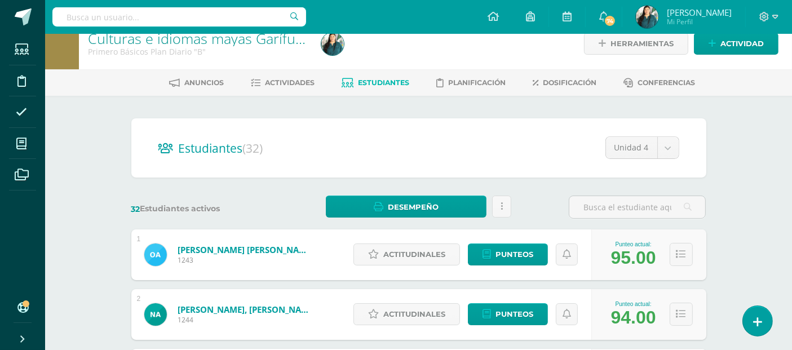 This screenshot has width=792, height=350. Describe the element at coordinates (245, 260) in the screenshot. I see `span: 1243` at that location.